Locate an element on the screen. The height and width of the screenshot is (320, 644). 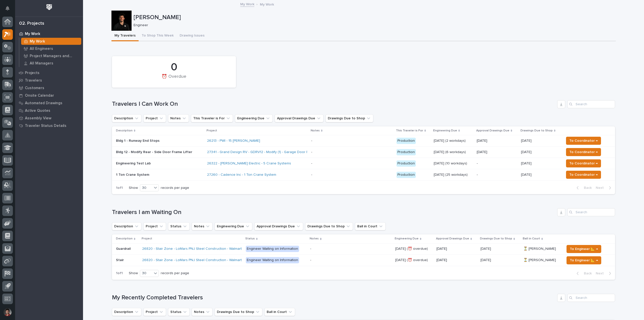
button: To Engineer 📐 → is located at coordinates (584, 260).